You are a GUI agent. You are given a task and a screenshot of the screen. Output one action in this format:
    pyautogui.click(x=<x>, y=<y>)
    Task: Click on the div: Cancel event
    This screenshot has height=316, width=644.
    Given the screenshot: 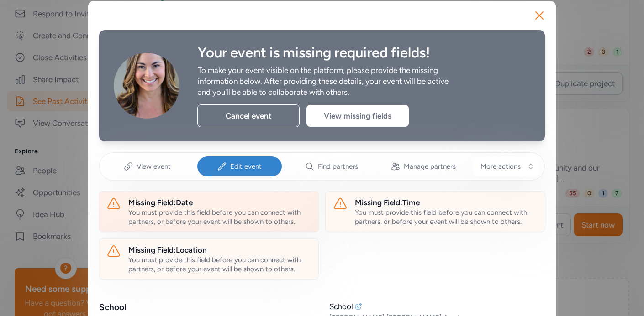 What is the action you would take?
    pyautogui.click(x=248, y=116)
    